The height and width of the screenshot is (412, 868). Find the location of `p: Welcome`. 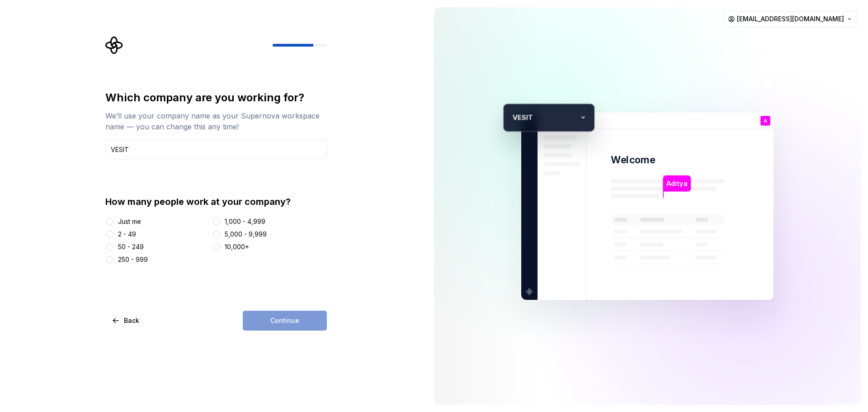

p: Welcome is located at coordinates (633, 159).